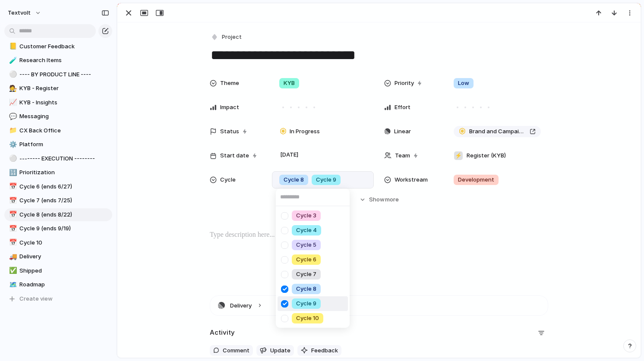 The width and height of the screenshot is (644, 361). I want to click on span: Cycle 7, so click(306, 274).